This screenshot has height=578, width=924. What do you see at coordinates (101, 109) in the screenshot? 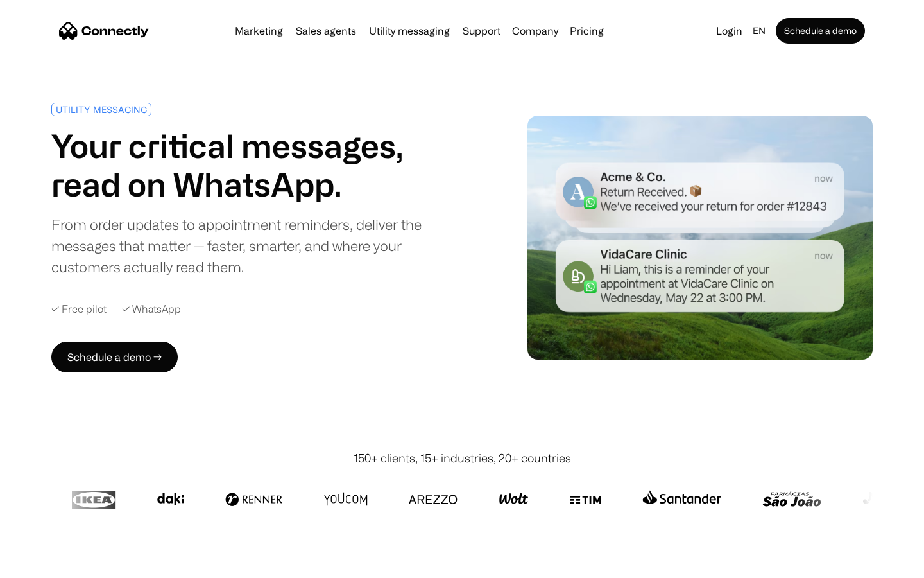
I see `div: UTILITY MESSAGING` at bounding box center [101, 109].